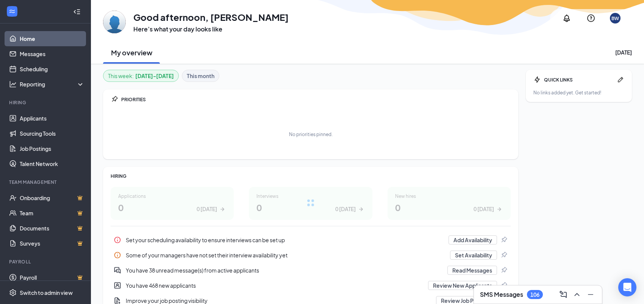 The image size is (644, 304). I want to click on a: SurveysCrown, so click(52, 243).